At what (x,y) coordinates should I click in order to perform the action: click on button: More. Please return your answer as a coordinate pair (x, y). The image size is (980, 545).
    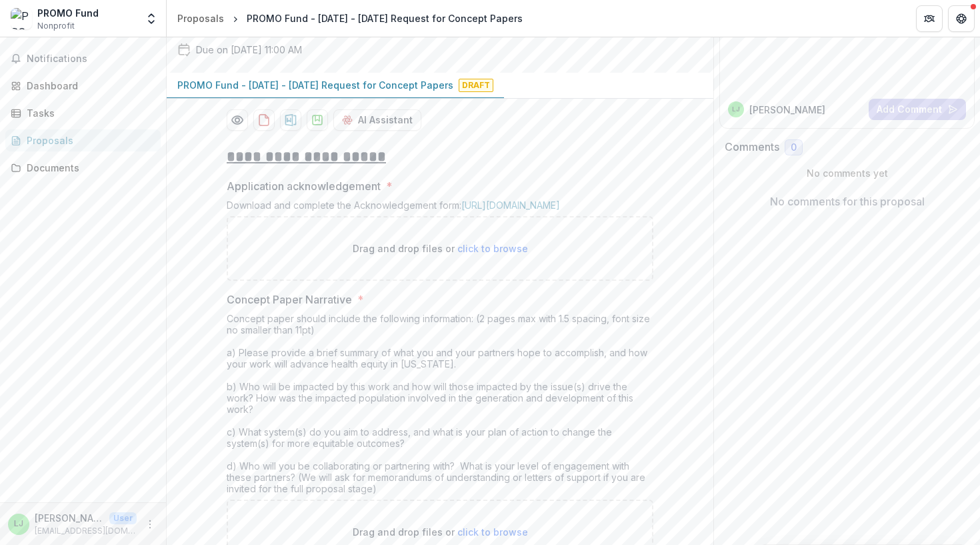
    Looking at the image, I should click on (150, 524).